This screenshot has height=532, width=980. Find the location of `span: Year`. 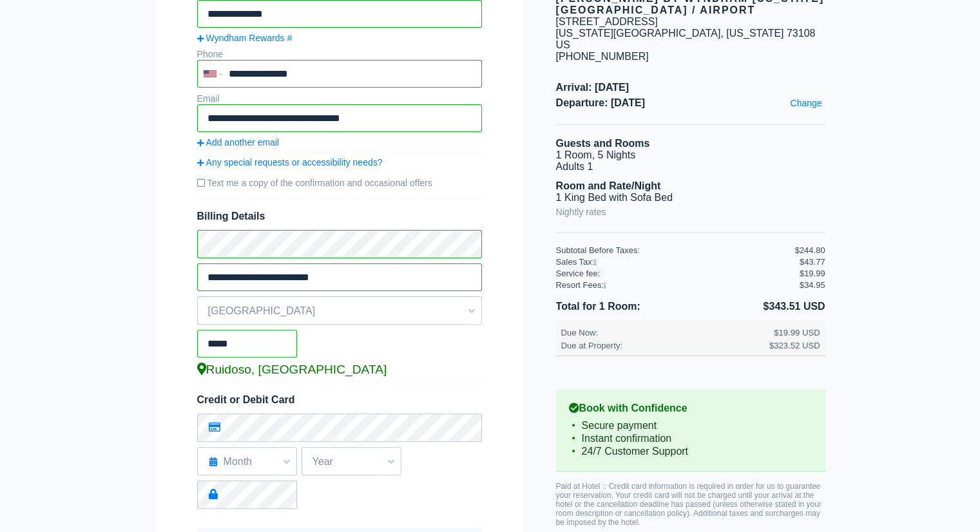

span: Year is located at coordinates (351, 461).